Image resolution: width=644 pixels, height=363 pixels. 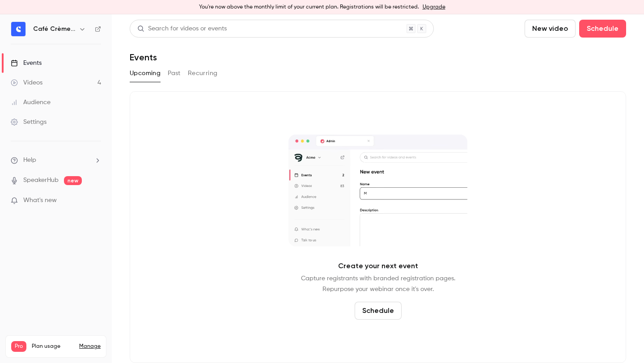 What do you see at coordinates (40, 201) in the screenshot?
I see `span: What's new` at bounding box center [40, 201].